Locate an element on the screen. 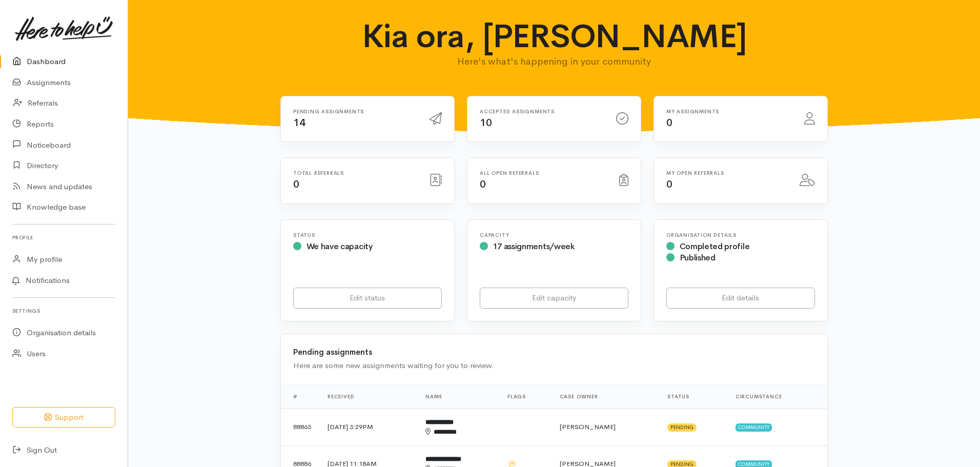  a: Edit capacity is located at coordinates (554, 298).